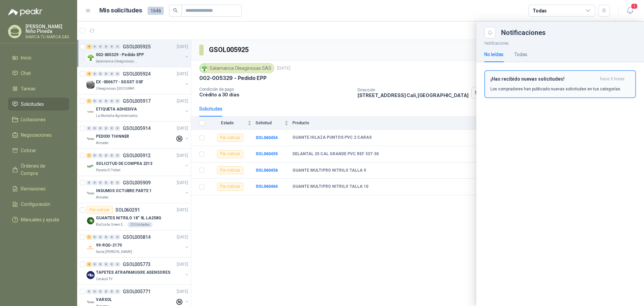 The width and height of the screenshot is (644, 306). I want to click on a: Solicitudes, so click(38, 104).